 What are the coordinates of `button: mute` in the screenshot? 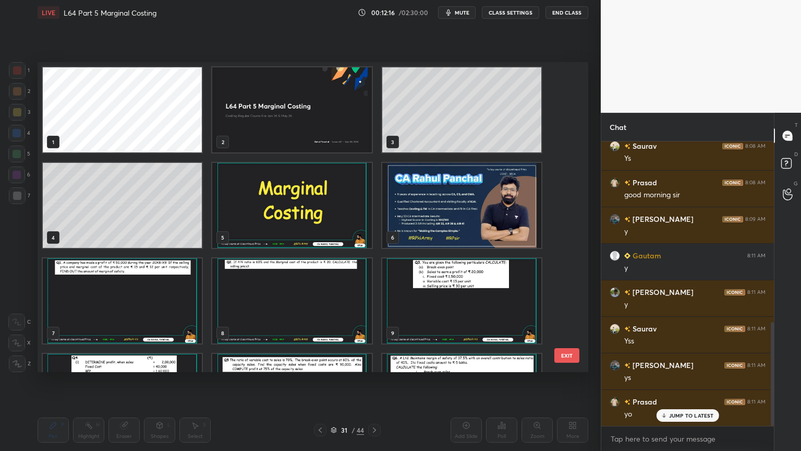 It's located at (457, 13).